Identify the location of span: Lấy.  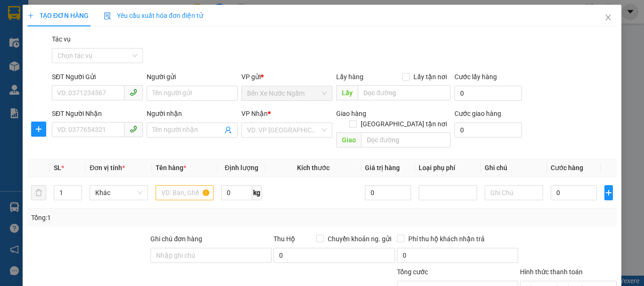
(347, 93).